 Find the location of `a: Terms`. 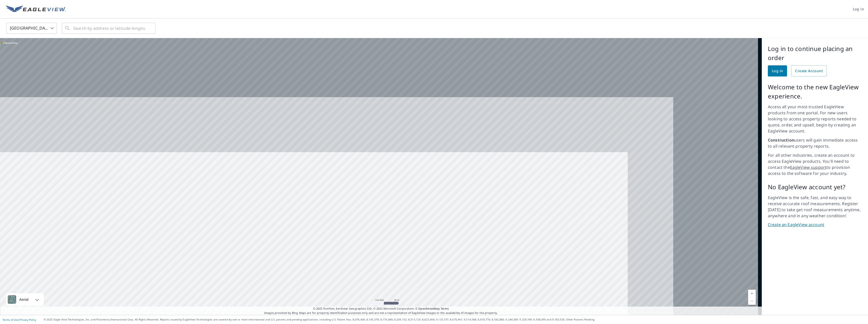

a: Terms is located at coordinates (444, 308).